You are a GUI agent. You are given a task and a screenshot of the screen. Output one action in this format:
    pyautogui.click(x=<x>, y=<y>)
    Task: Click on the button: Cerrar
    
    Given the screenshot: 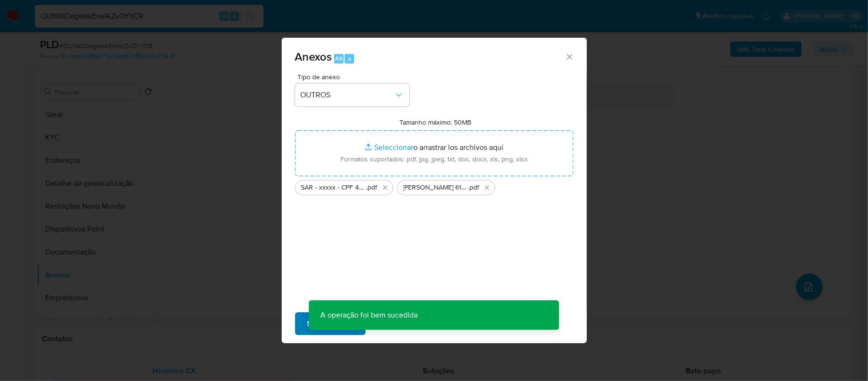 What is the action you would take?
    pyautogui.click(x=569, y=56)
    